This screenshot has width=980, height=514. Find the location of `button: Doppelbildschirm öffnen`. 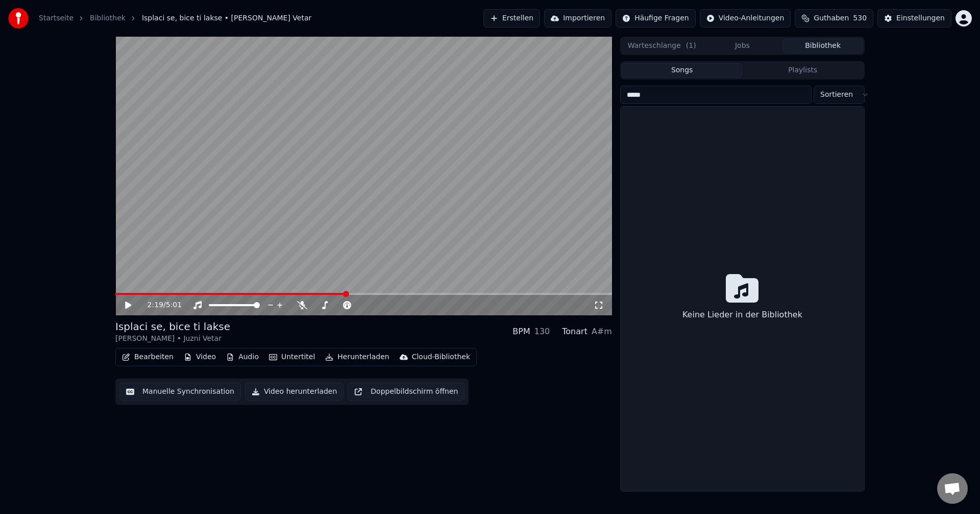

button: Doppelbildschirm öffnen is located at coordinates (405, 392).